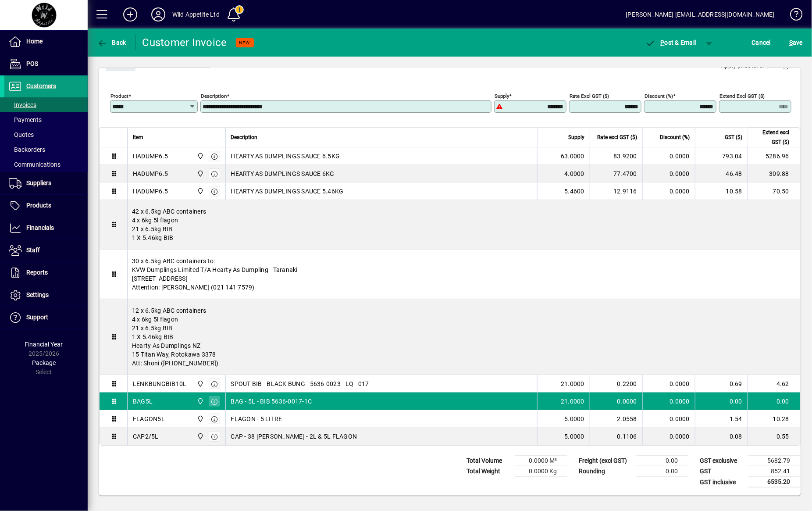 This screenshot has width=812, height=511. Describe the element at coordinates (37, 317) in the screenshot. I see `span: Support` at that location.